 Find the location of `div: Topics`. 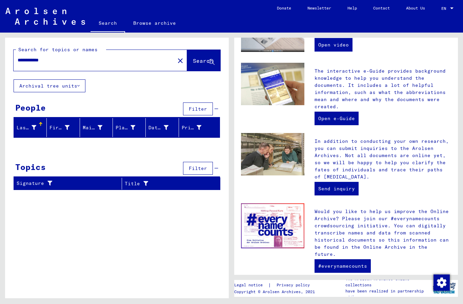

div: Topics is located at coordinates (31, 167).